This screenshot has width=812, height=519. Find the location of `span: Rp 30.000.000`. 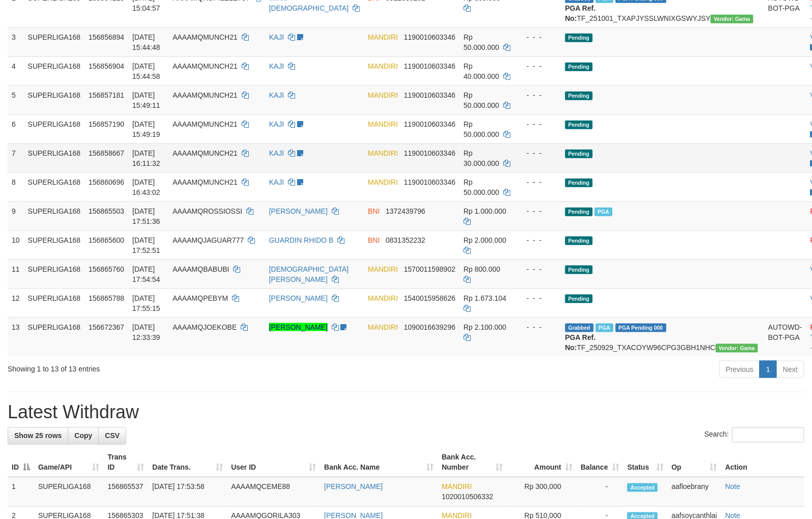

span: Rp 30.000.000 is located at coordinates (482, 158).